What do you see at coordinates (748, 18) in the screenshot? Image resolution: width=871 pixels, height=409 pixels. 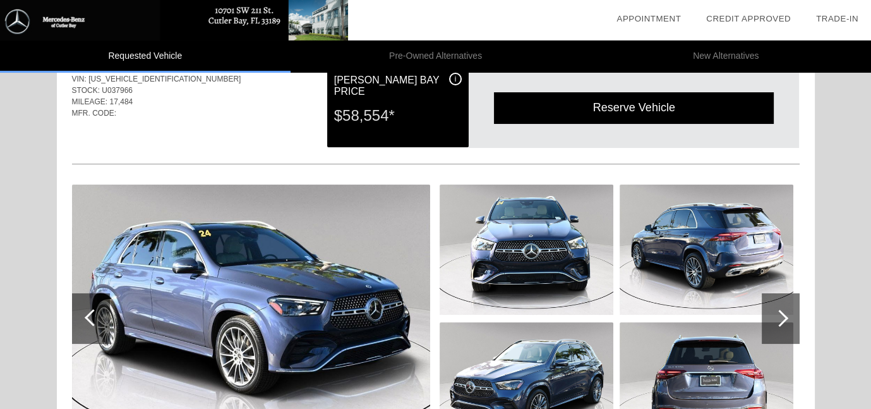 I see `a: Credit Approved` at bounding box center [748, 18].